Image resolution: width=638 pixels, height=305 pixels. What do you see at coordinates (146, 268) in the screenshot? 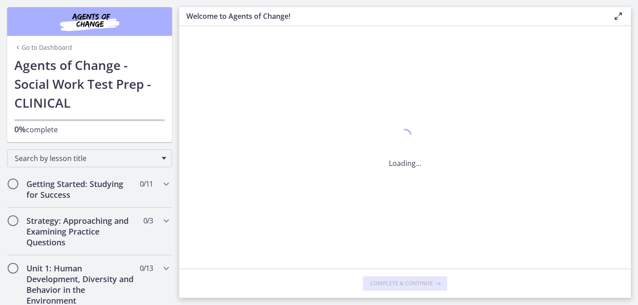
I see `span: 0 / 13` at bounding box center [146, 268].